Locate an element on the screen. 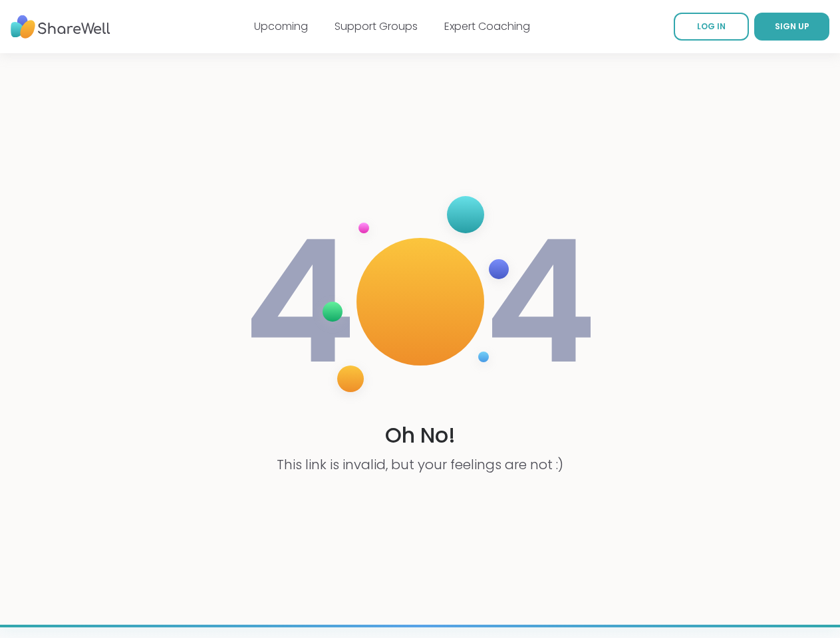 The height and width of the screenshot is (638, 840). p: This link is invalid, but your feelings are not :) is located at coordinates (420, 465).